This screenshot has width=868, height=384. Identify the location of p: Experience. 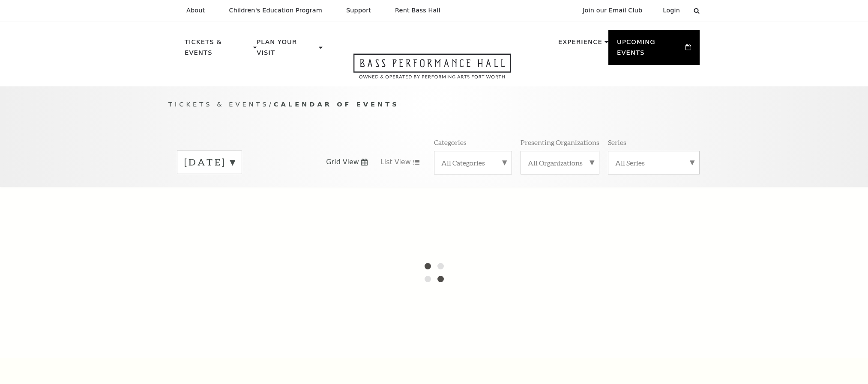
(580, 44).